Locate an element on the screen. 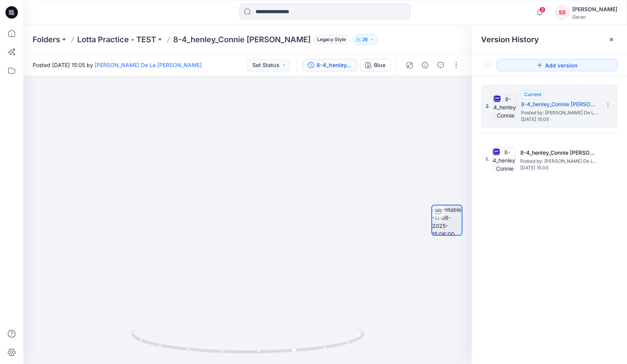 Image resolution: width=627 pixels, height=364 pixels. p: 26 is located at coordinates (365, 39).